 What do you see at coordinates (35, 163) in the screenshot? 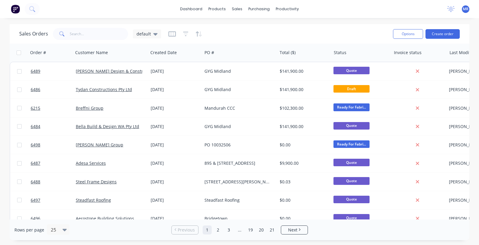
I see `span: 6487` at bounding box center [35, 163].